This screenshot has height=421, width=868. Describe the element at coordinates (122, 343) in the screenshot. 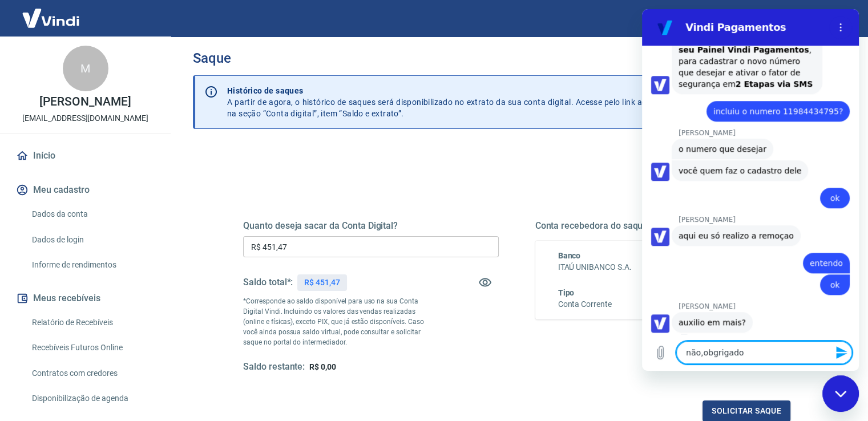

I see `textarea: não,obgrigado` at that location.